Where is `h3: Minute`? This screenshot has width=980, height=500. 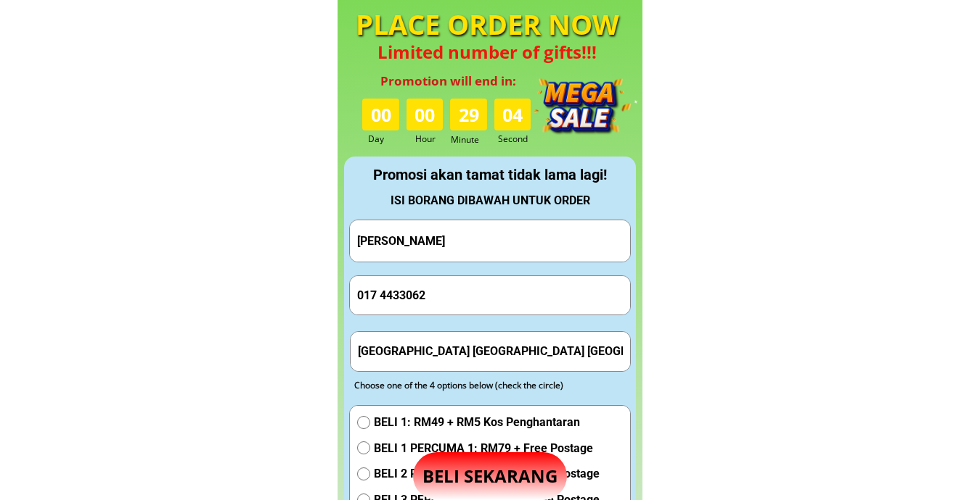
h3: Minute is located at coordinates (471, 139).